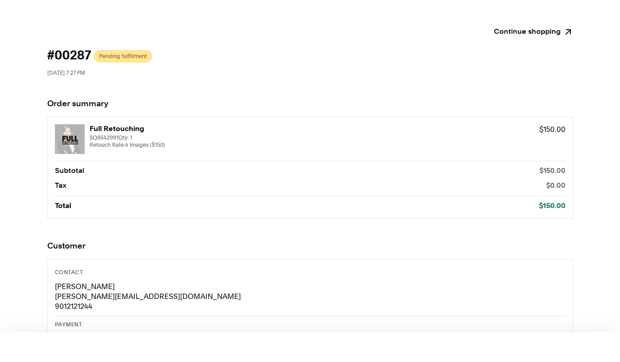  Describe the element at coordinates (310, 246) in the screenshot. I see `h2: Customer` at that location.